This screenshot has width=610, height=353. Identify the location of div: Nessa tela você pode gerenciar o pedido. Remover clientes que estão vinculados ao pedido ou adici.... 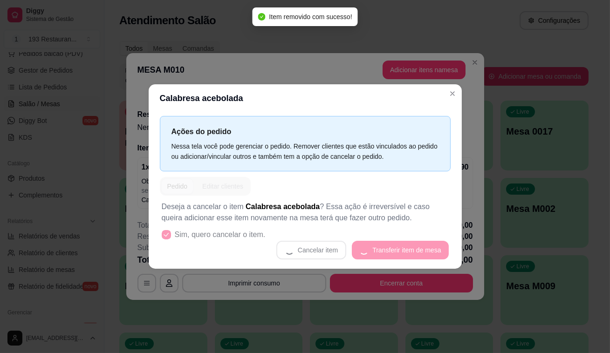
(305, 152).